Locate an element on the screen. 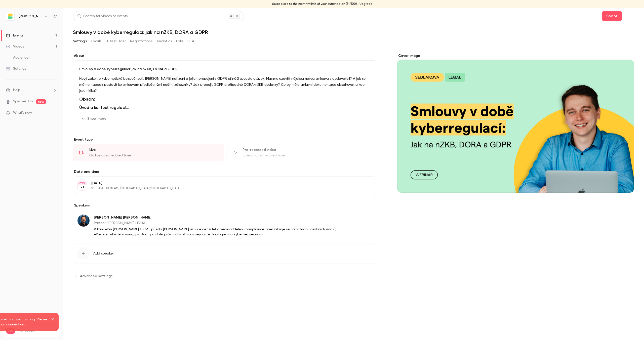 Image resolution: width=644 pixels, height=340 pixels. button: Registrations is located at coordinates (141, 41).